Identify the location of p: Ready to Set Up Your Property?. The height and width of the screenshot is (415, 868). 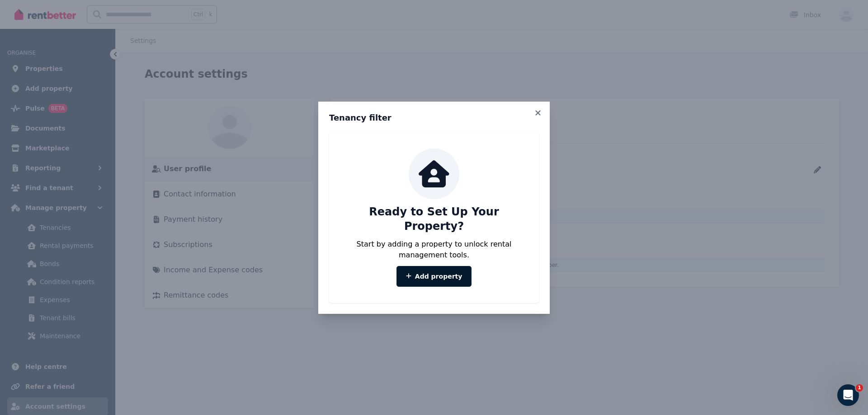
(434, 219).